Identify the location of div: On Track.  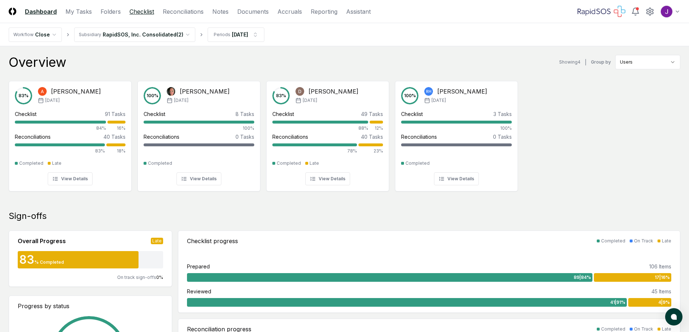
(643, 241).